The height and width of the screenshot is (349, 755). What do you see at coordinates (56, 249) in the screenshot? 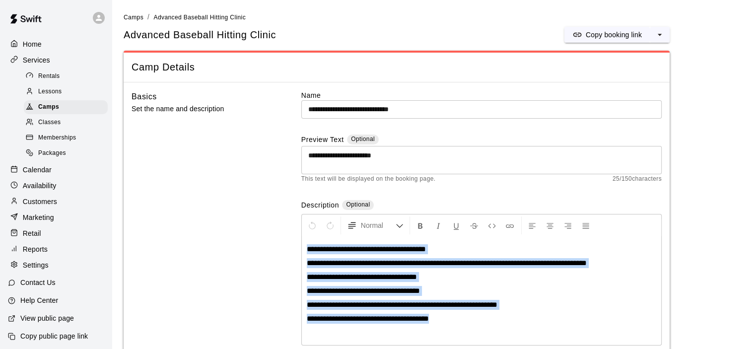
I see `div: Reports` at bounding box center [56, 249].